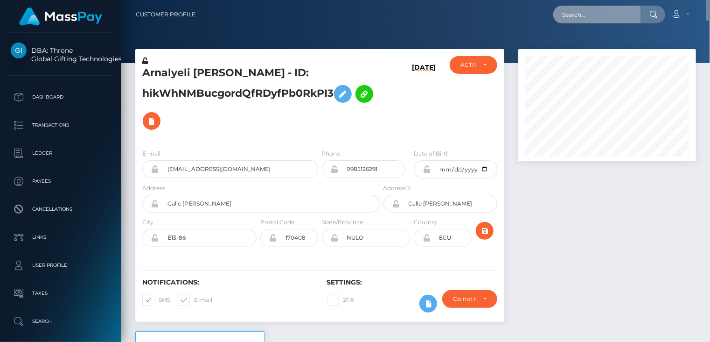 The height and width of the screenshot is (342, 710). Describe the element at coordinates (61, 97) in the screenshot. I see `a: Dashboard` at that location.